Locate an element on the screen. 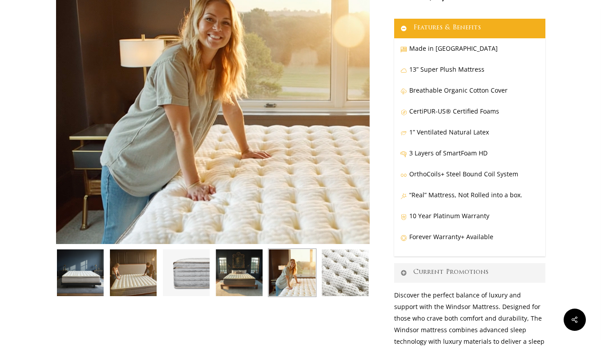  p: OrthoCoils+ Steel Bound Coil System is located at coordinates (470, 179).